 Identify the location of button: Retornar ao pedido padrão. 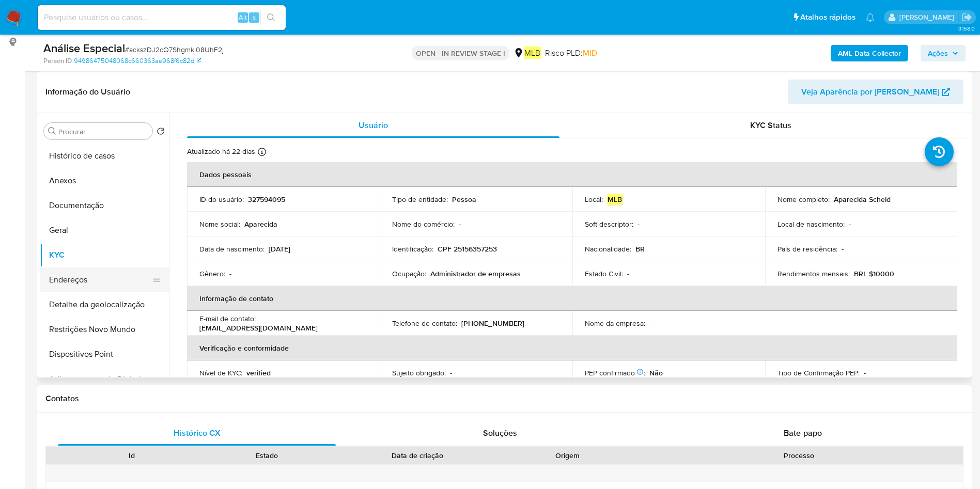
(160, 133).